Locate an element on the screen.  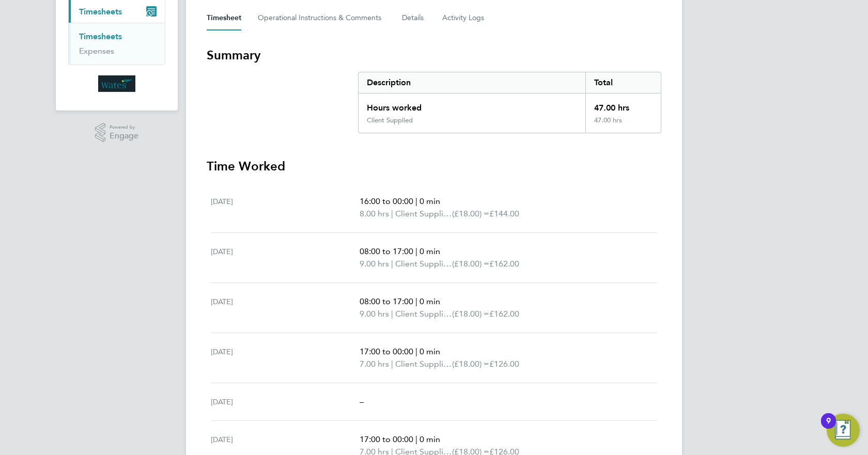
div: Total is located at coordinates (623, 83).